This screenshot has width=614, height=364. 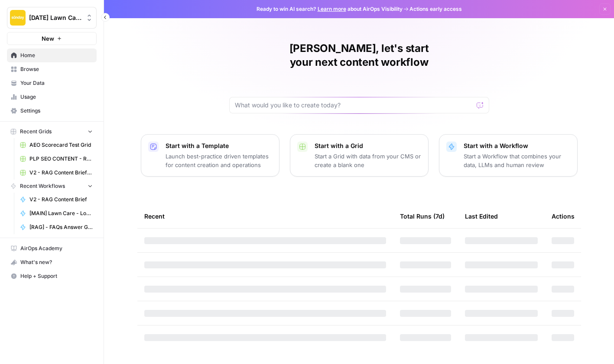 I want to click on a: Your Data, so click(x=52, y=83).